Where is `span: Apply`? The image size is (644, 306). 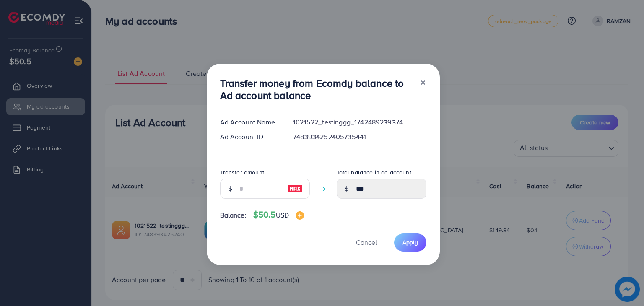 span: Apply is located at coordinates (410, 242).